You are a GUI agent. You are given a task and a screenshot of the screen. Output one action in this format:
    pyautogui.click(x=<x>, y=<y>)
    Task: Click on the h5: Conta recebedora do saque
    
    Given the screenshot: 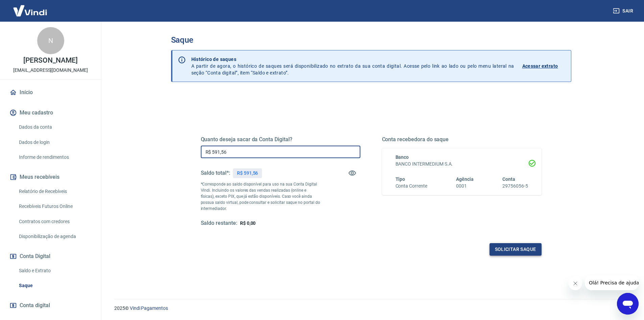 What is the action you would take?
    pyautogui.click(x=461, y=139)
    